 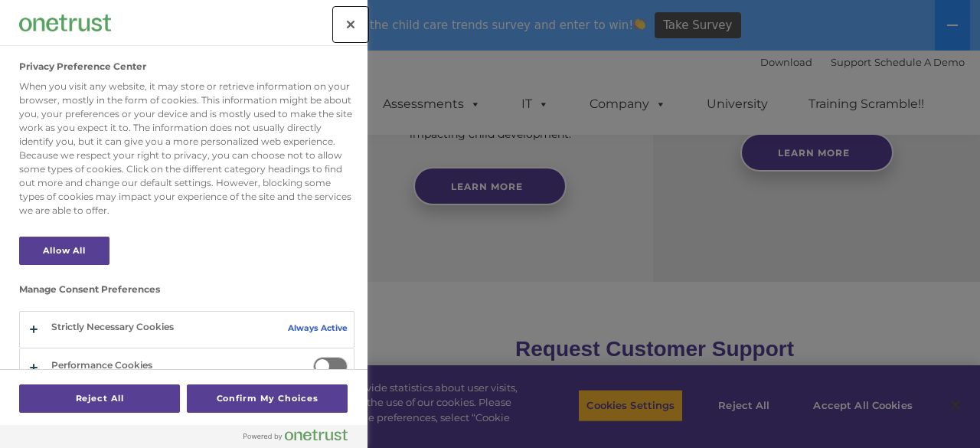 What do you see at coordinates (302, 437) in the screenshot?
I see `a: Powered by OneTrust Opens in a new Tab` at bounding box center [302, 437].